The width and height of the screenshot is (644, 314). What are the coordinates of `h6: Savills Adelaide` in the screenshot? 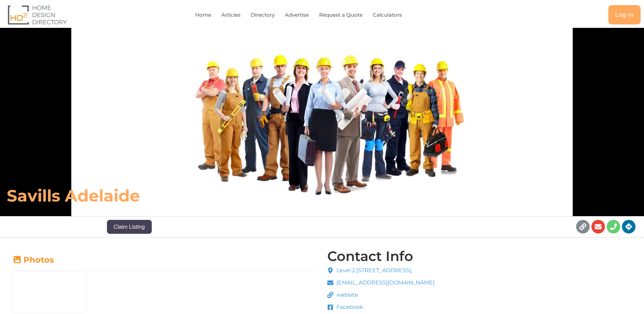 It's located at (227, 195).